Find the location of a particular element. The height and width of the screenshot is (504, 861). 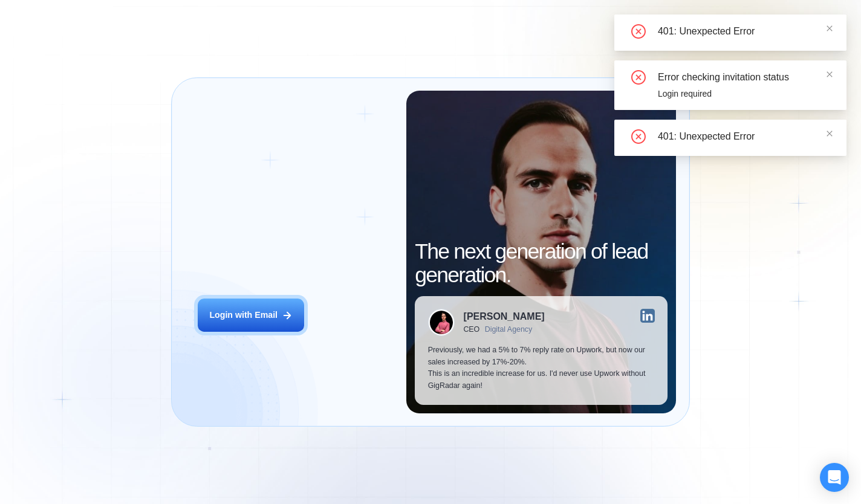

p: Previously, we had a 5% to 7% reply rate on Upwork, but now our sales increased by 17%-20%. This ... is located at coordinates (541, 368).